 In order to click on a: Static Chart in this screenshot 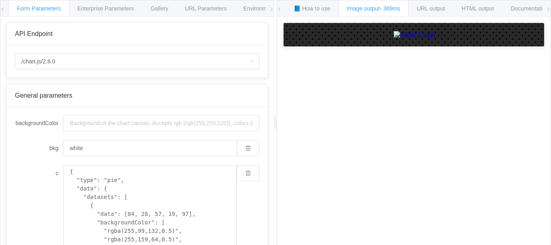, I will do `click(414, 35)`.